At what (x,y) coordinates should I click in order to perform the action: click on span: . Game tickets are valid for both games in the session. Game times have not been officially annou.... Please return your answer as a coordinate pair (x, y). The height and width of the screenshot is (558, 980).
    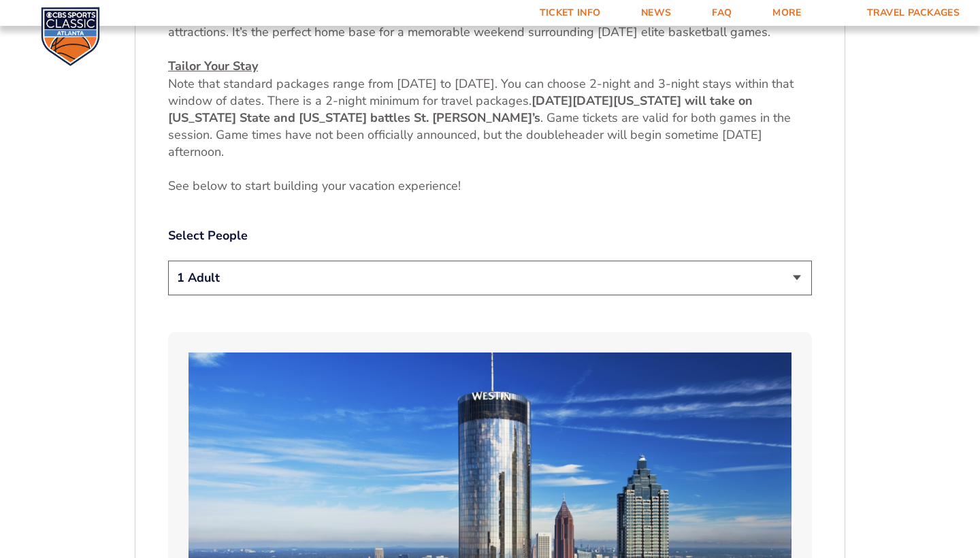
    Looking at the image, I should click on (479, 135).